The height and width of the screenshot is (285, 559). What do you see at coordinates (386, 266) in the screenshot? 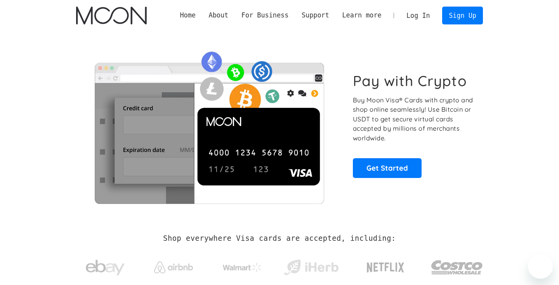
I see `a: Netflix` at bounding box center [386, 266].